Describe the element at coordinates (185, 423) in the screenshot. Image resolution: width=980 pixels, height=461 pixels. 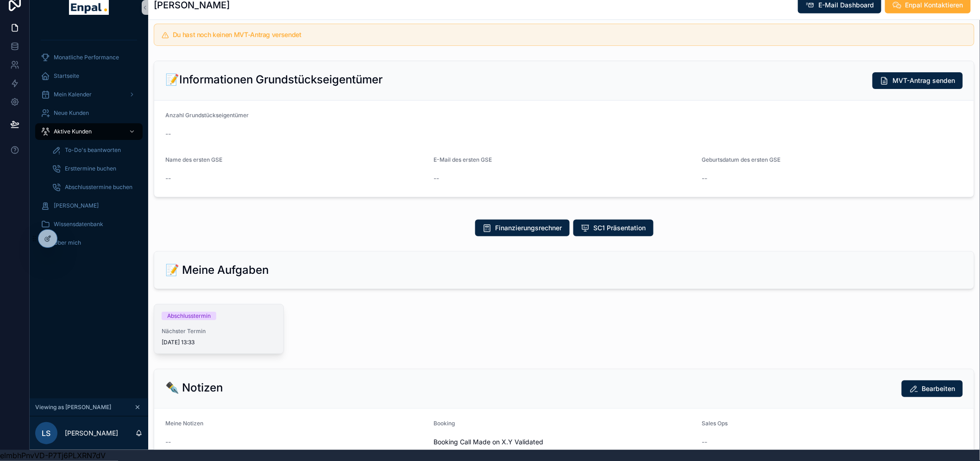
I see `span: Meine Notizen` at that location.